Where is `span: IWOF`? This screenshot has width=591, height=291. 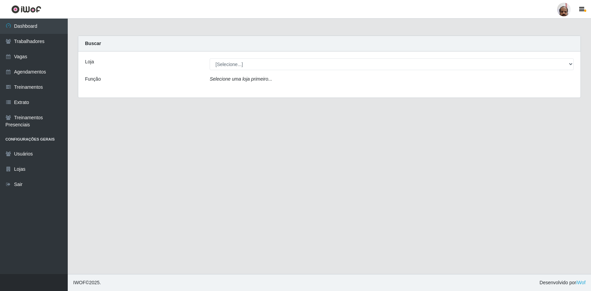
span: IWOF is located at coordinates (79, 282).